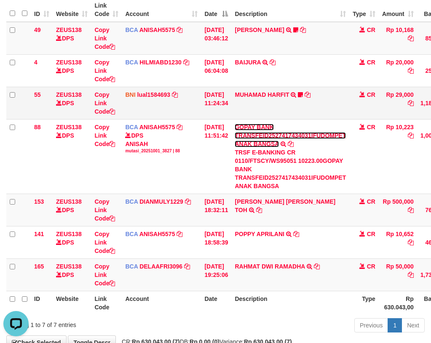 The width and height of the screenshot is (431, 343). What do you see at coordinates (394, 325) in the screenshot?
I see `a: 1` at bounding box center [394, 325].